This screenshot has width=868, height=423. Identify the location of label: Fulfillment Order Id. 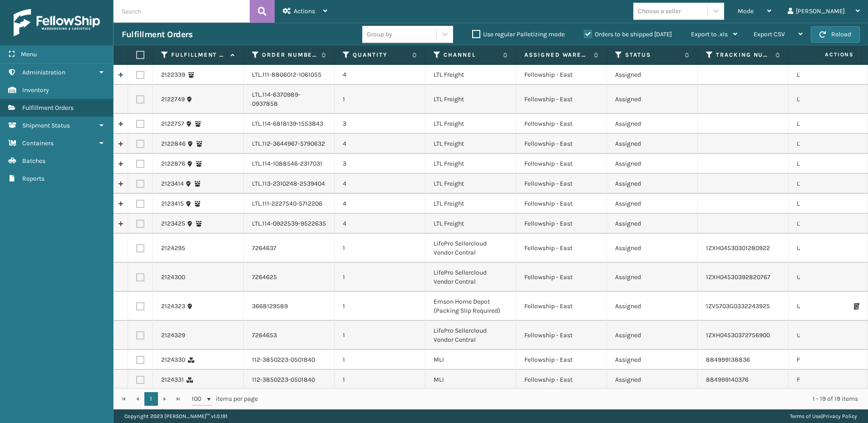
(198, 55).